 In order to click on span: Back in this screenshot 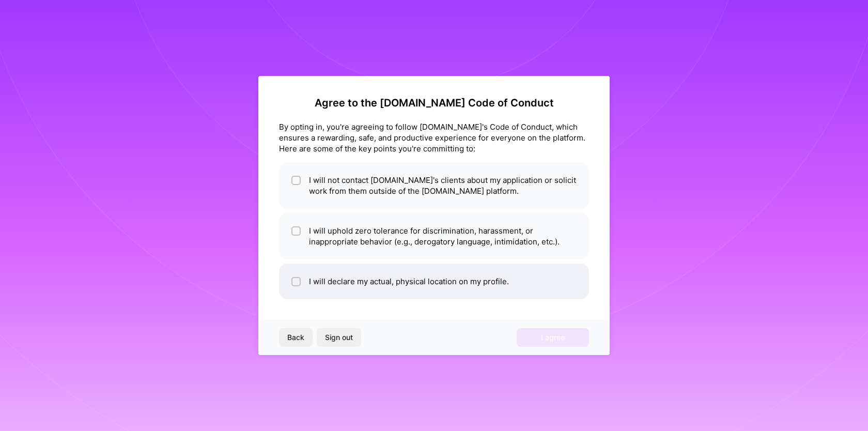, I will do `click(296, 337)`.